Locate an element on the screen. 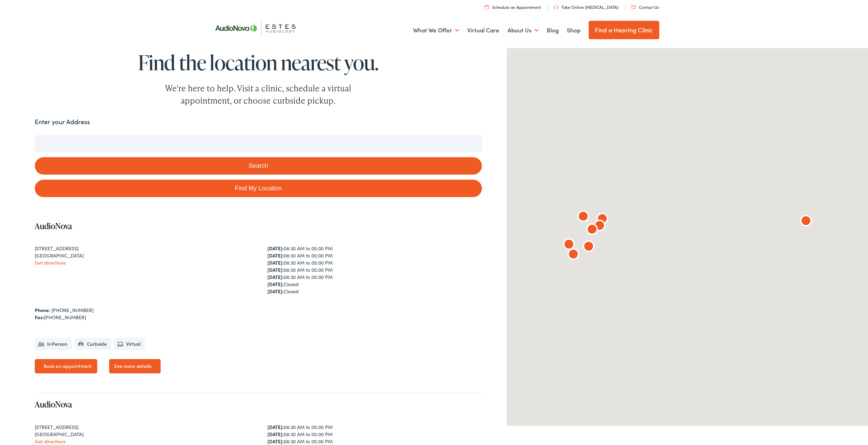  a: Find My Location is located at coordinates (258, 188).